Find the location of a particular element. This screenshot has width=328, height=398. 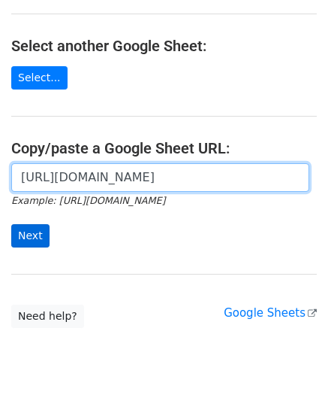

input: Paste your Google Sheet URL here is located at coordinates (160, 177).